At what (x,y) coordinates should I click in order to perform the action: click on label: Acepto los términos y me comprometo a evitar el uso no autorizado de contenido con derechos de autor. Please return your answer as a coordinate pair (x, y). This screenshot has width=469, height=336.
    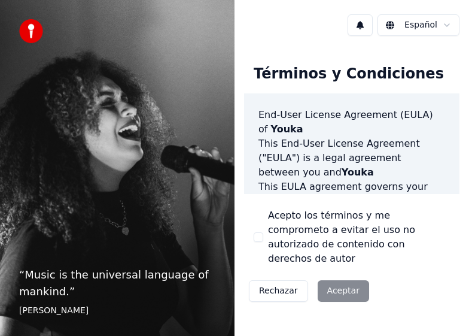
    Looking at the image, I should click on (359, 237).